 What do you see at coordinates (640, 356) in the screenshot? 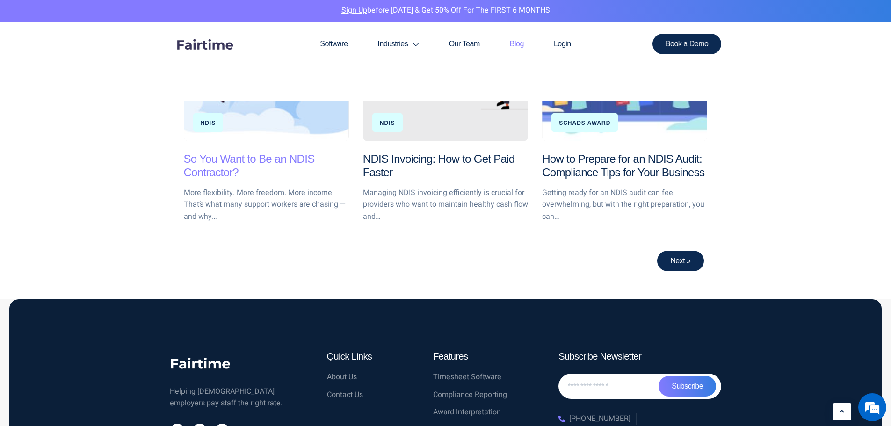
I see `h4: Subscribe Newsletter` at bounding box center [640, 356].